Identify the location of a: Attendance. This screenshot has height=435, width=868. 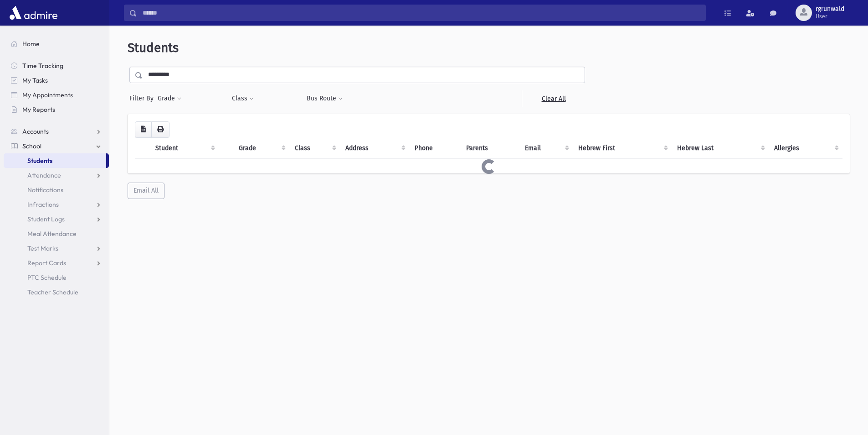
(56, 175).